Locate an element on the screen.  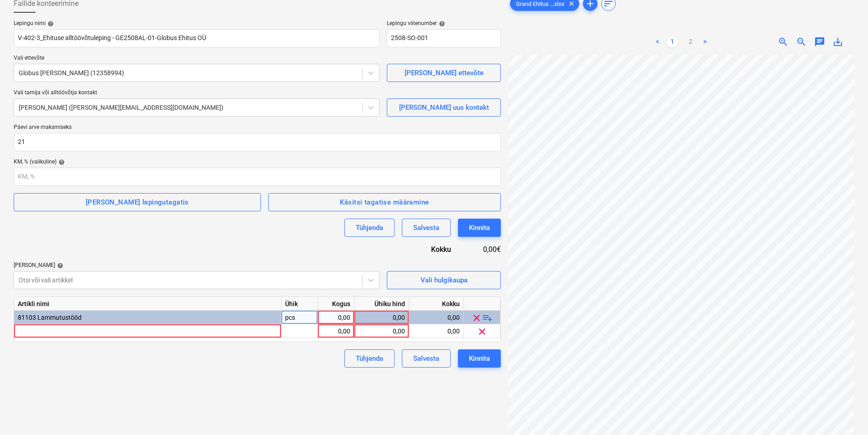
a: Next page is located at coordinates (705, 42).